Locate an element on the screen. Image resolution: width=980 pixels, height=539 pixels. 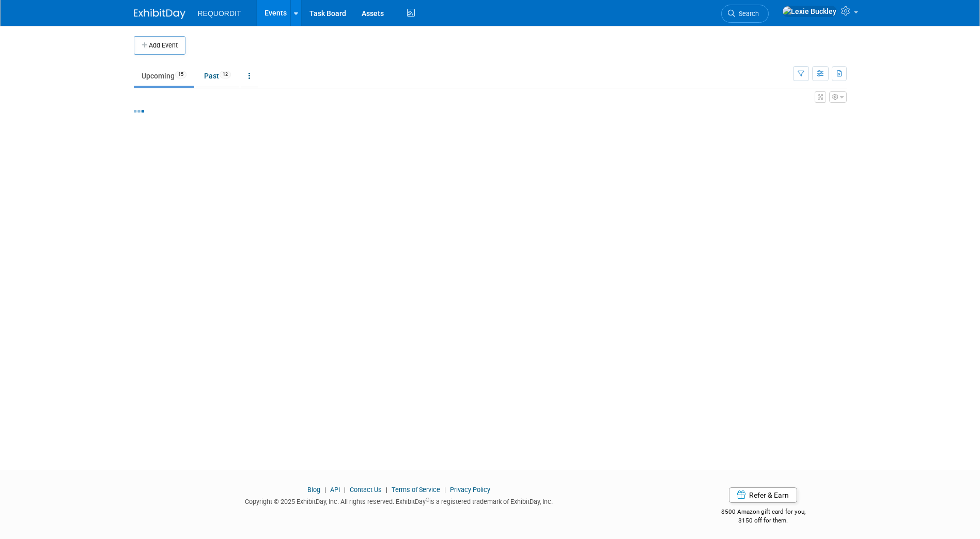
a: API is located at coordinates (335, 490).